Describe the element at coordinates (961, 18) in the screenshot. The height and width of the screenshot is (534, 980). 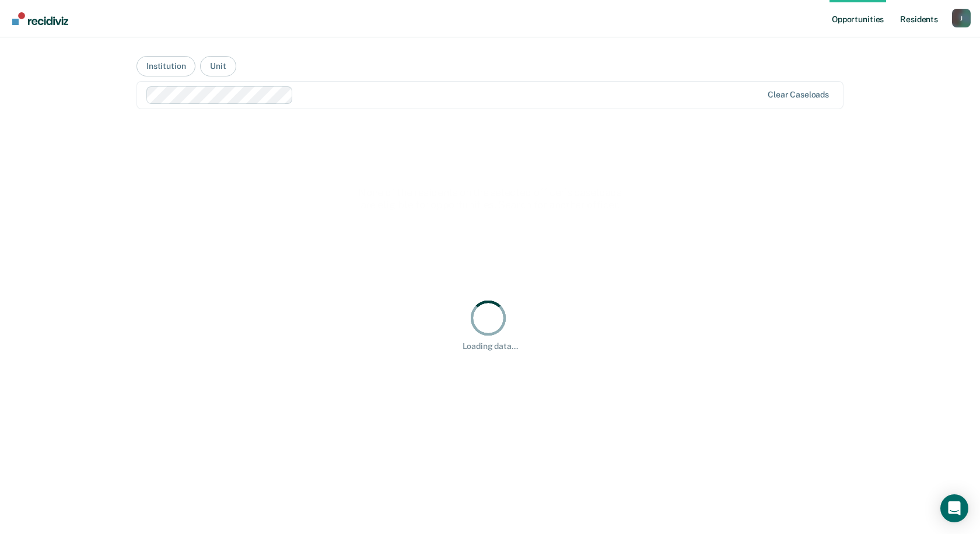
I see `div: J` at that location.